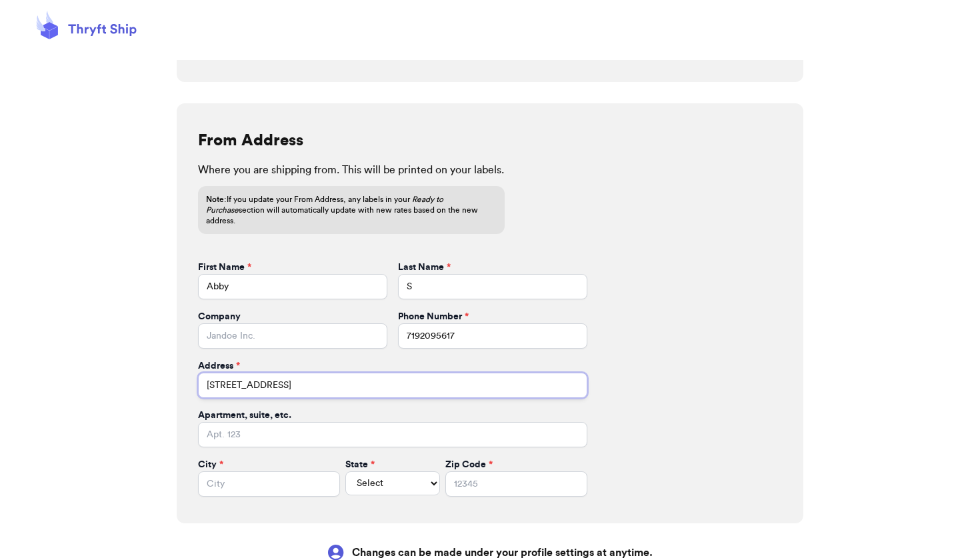  What do you see at coordinates (351, 210) in the screenshot?
I see `p: If you update your From Address, any labels in your section will automatically update with new ra...` at bounding box center [351, 210].